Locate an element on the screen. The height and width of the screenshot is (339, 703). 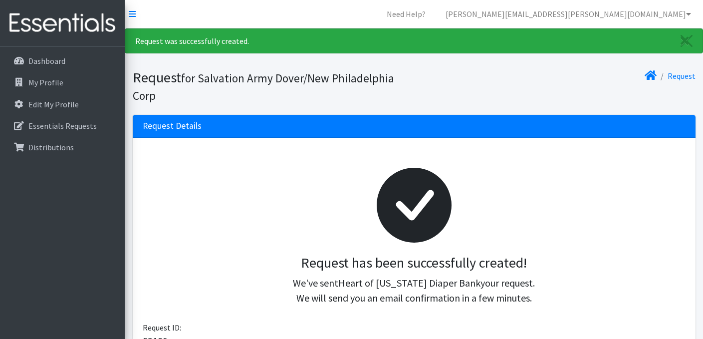
a: Close is located at coordinates (687, 41).